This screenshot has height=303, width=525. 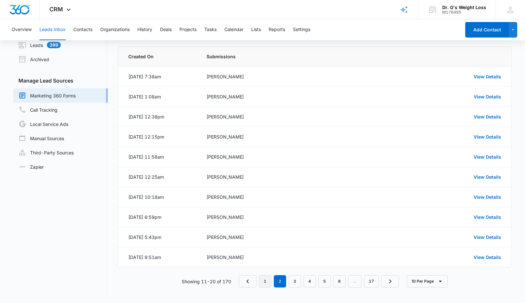 I want to click on a: Marketing 360 Forms, so click(x=47, y=95).